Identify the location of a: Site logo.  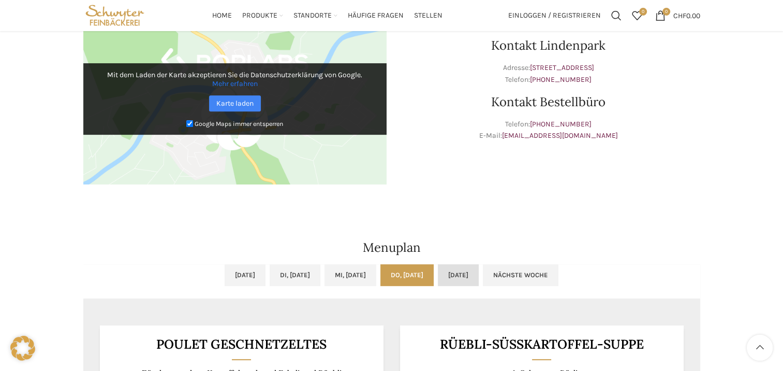
(115, 14).